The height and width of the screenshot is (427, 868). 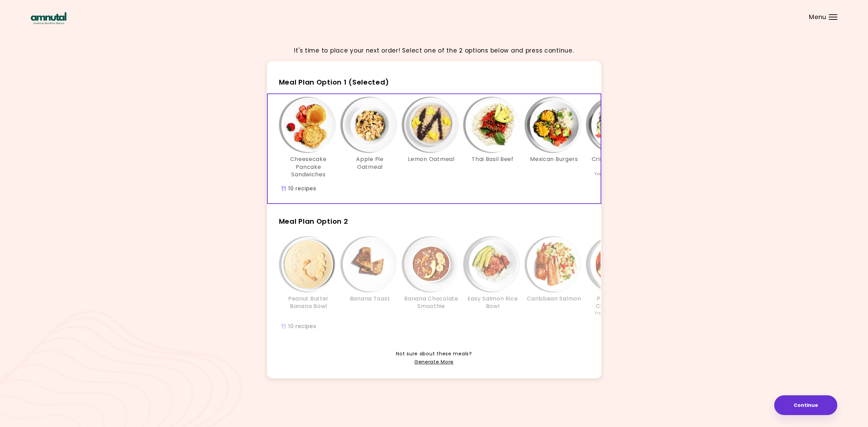 What do you see at coordinates (431, 277) in the screenshot?
I see `div: Info - Banana Chocolate Smoothie - Meal Plan Option 2` at bounding box center [431, 277].